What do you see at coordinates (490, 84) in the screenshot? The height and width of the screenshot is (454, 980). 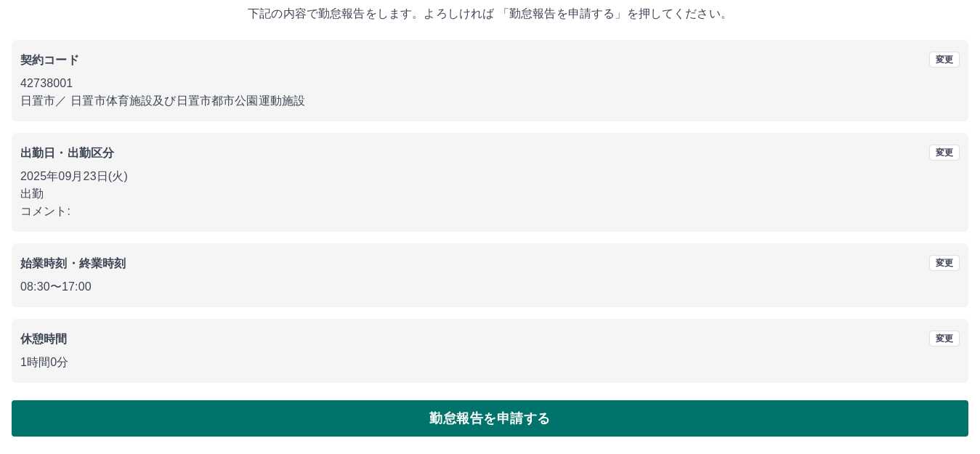 I see `p: 42738001` at bounding box center [490, 84].